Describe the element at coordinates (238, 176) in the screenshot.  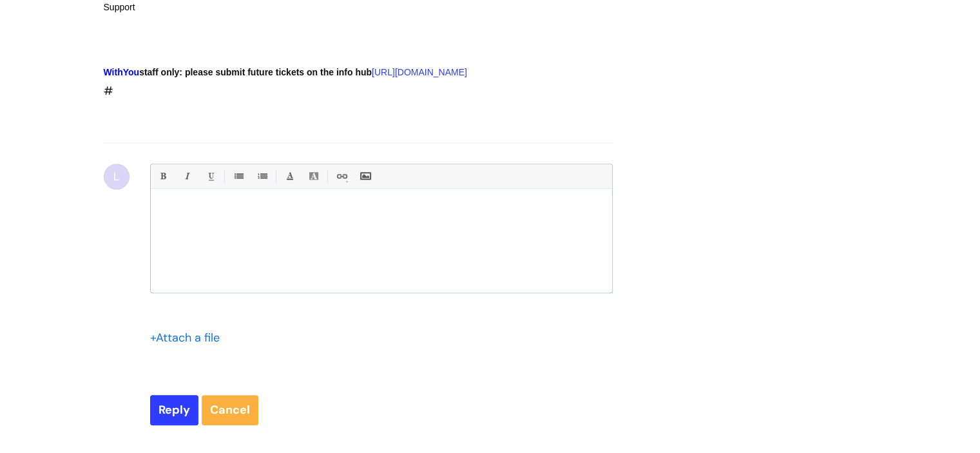
I see `a: • Unordered List (Ctrl-Shift-7)` at that location.